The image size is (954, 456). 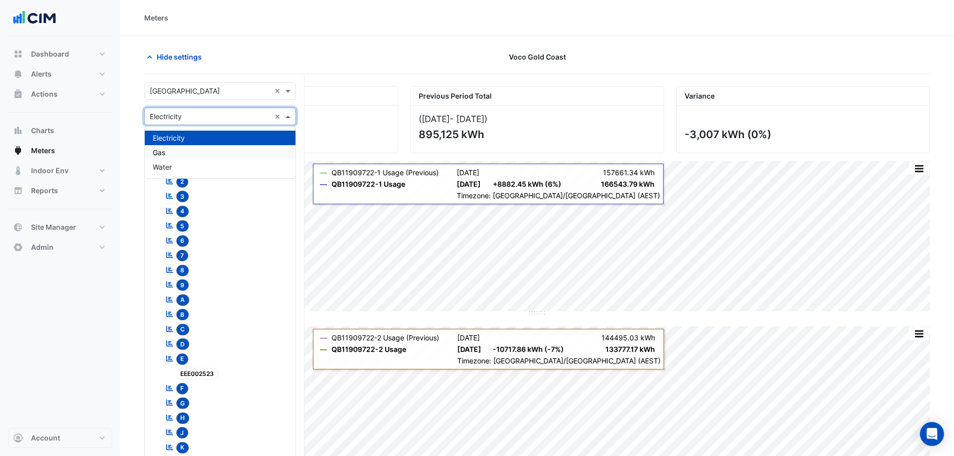 I want to click on span: 9, so click(x=183, y=285).